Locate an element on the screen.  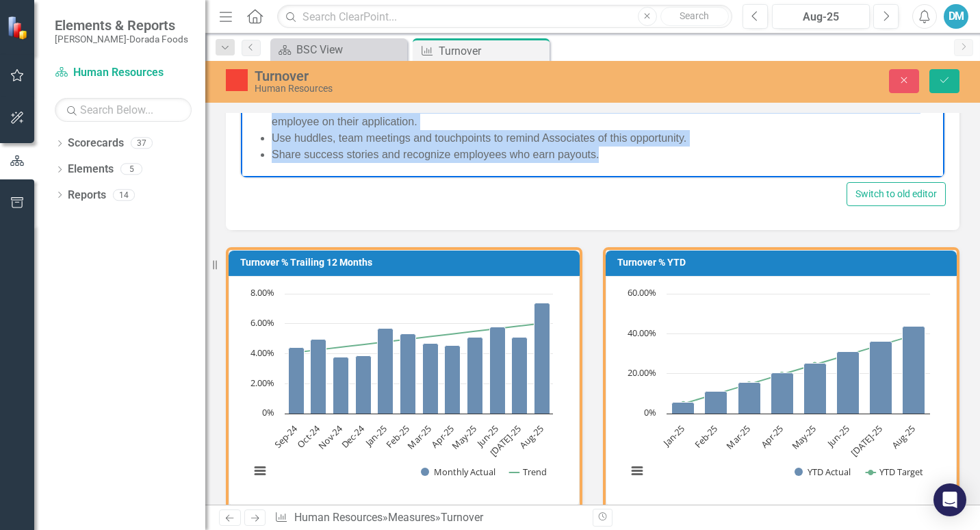
button: Show YTD Actual is located at coordinates (823, 473).